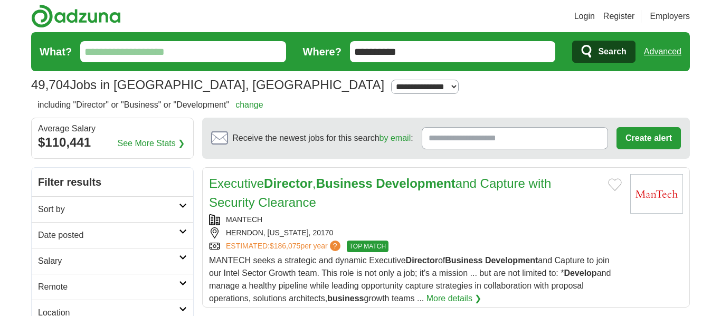 The height and width of the screenshot is (316, 721). I want to click on span: TOP MATCH, so click(367, 247).